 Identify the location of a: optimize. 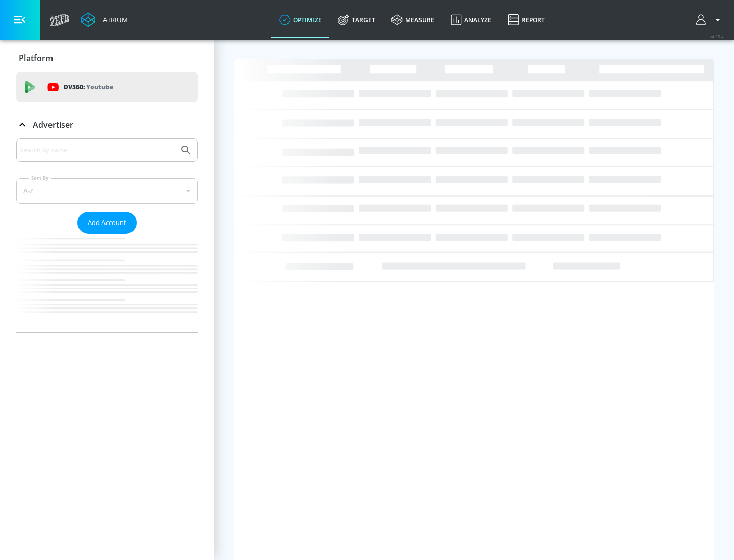
(300, 20).